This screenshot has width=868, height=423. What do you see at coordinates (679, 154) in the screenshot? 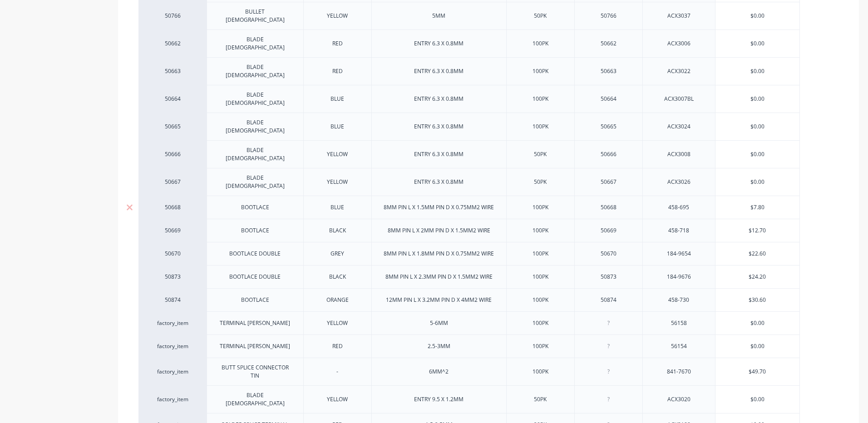
I see `div: ACX3008` at bounding box center [679, 154].